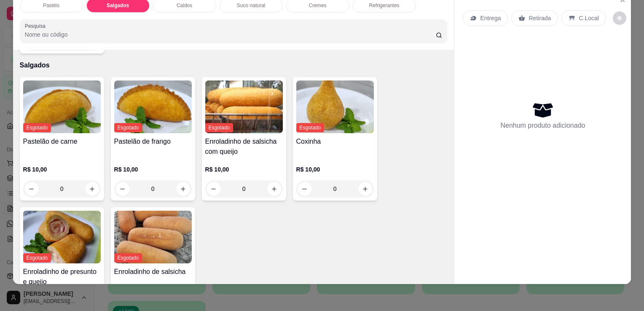  Describe the element at coordinates (384, 6) in the screenshot. I see `p: Refrigerantes` at that location.